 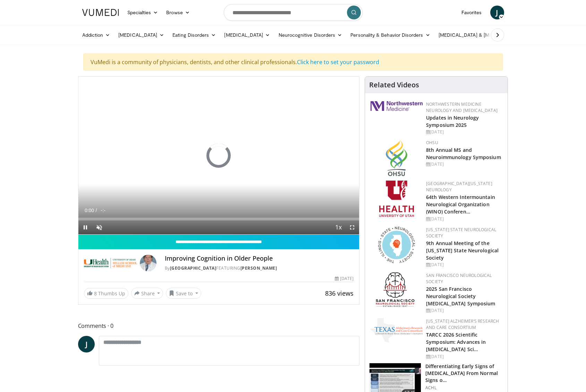 I want to click on img: 2a462fb6-9365-492a-ac79-3166a6f924d8.png.150x105_q85_autocrop_double_scale_upscale_version-0.2.jpg, so click(x=397, y=106).